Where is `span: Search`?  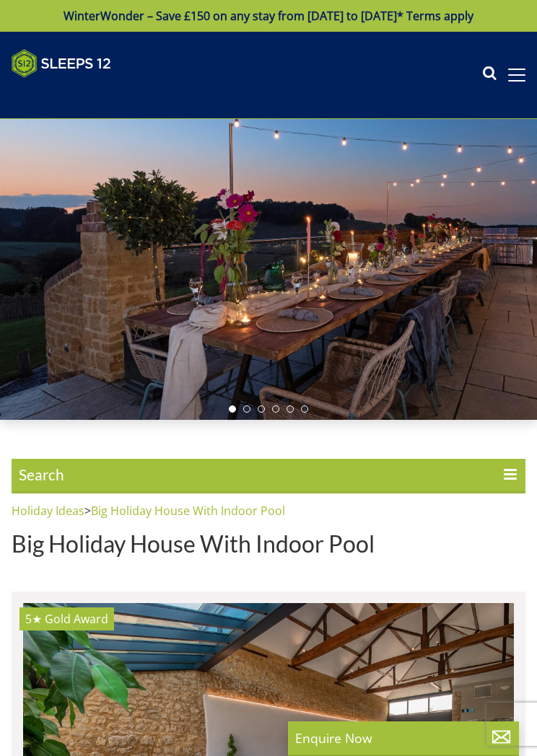 span: Search is located at coordinates (268, 476).